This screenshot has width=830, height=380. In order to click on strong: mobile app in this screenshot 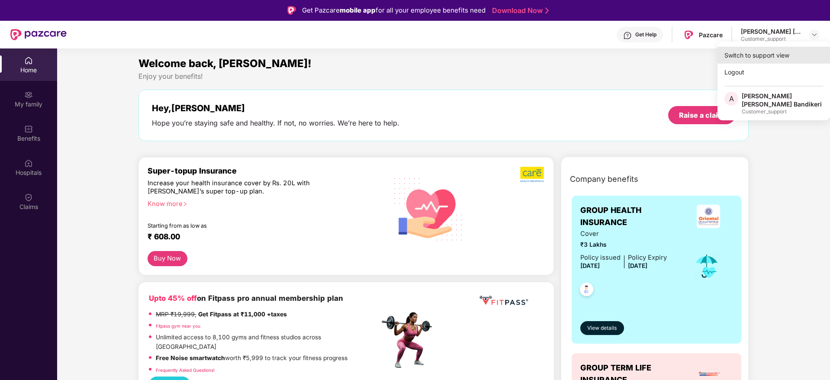, I will do `click(358, 10)`.